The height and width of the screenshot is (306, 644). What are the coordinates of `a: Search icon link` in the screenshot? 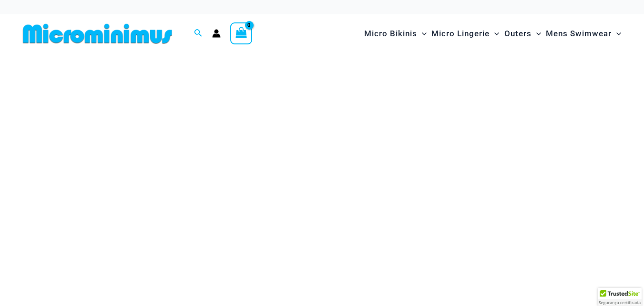 It's located at (199, 33).